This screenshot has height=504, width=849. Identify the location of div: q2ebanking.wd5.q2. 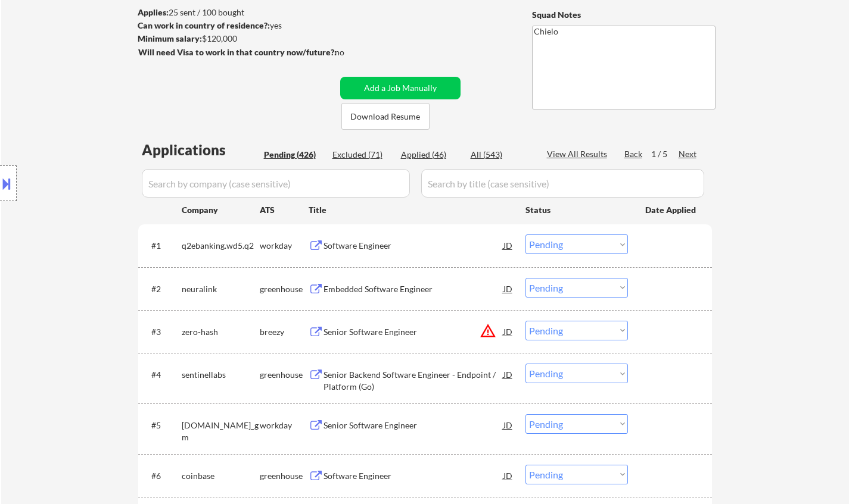
(220, 246).